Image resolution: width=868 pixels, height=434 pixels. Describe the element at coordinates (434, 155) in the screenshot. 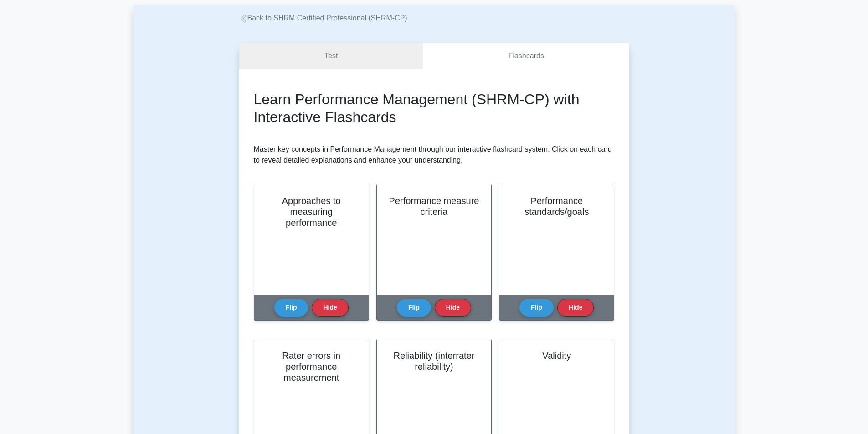

I see `p: Master key concepts in Performance Management through our interactive flashcard system. Click on ...` at that location.